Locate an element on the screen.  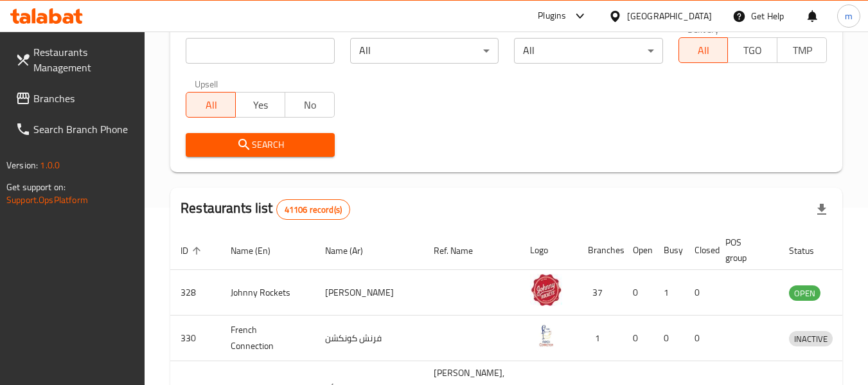
span: Branches is located at coordinates (84, 99).